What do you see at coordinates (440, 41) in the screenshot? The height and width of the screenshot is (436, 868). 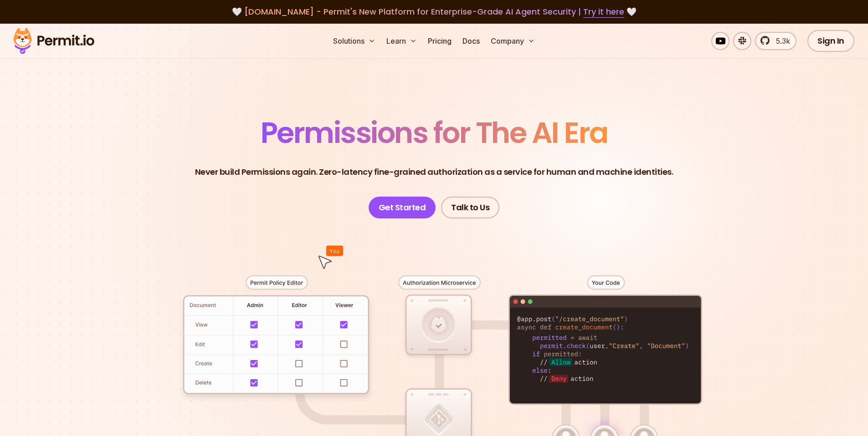 I see `a: Pricing` at bounding box center [440, 41].